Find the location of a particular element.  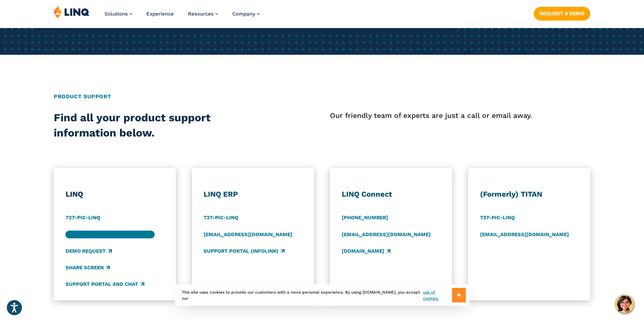

span: Resources is located at coordinates (201, 14).